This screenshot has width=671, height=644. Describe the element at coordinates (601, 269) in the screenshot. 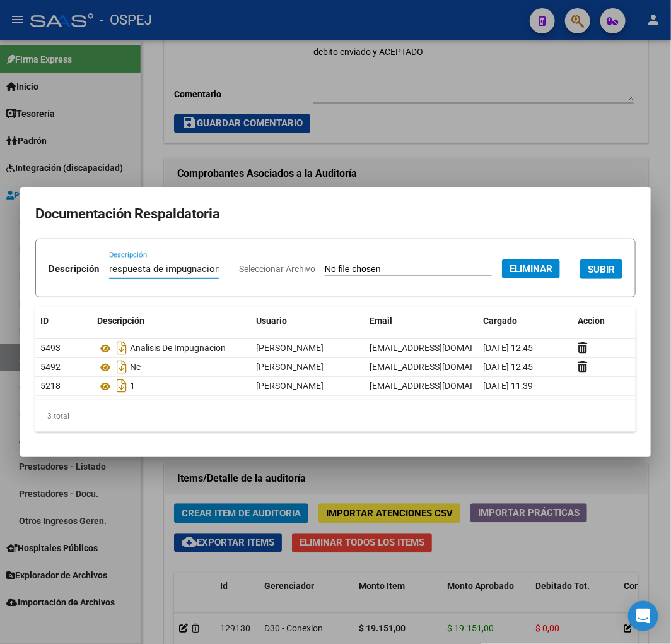

I see `button: SUBIR` at that location.